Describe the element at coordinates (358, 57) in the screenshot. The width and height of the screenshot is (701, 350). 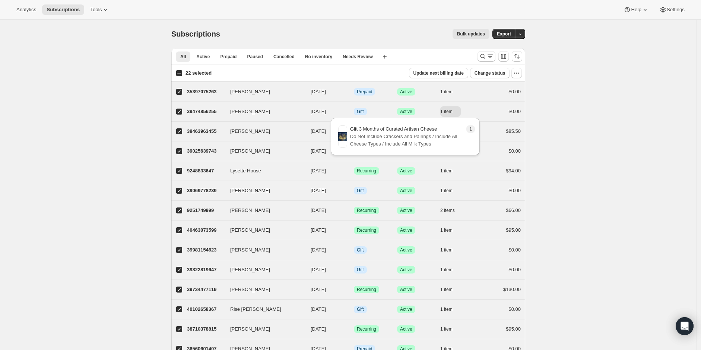
I see `span: Needs Review` at that location.